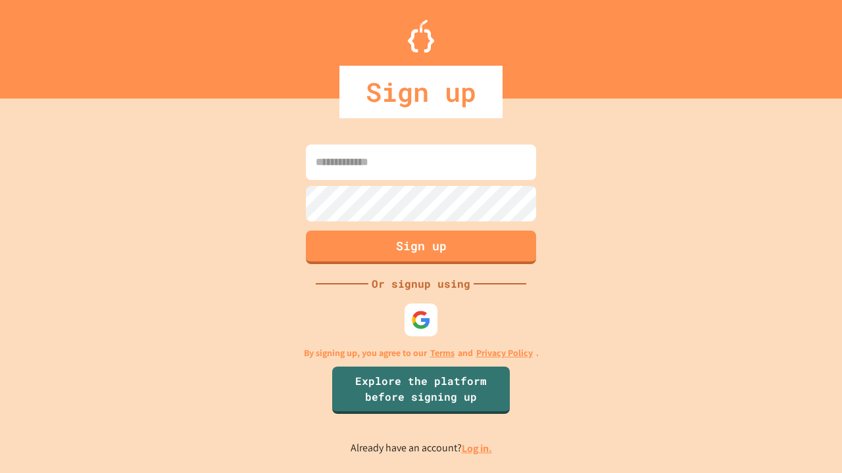 This screenshot has height=473, width=842. I want to click on div: Or signup using, so click(421, 284).